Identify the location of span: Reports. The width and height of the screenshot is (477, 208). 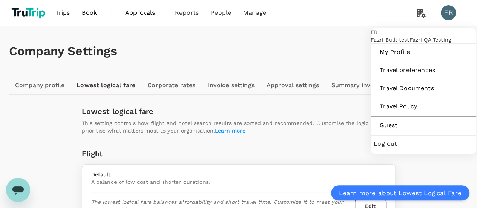
(187, 13).